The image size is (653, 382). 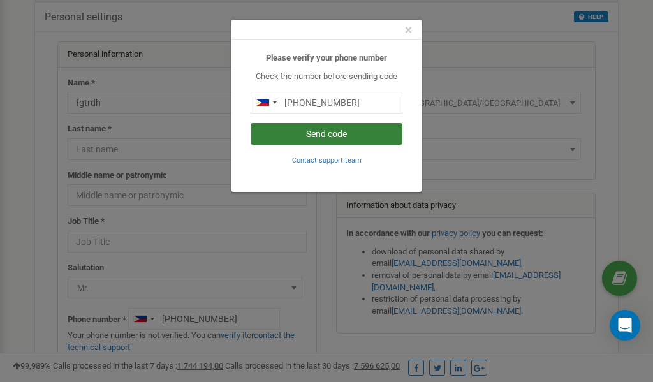 What do you see at coordinates (266, 103) in the screenshot?
I see `div: Telephone country code` at bounding box center [266, 103].